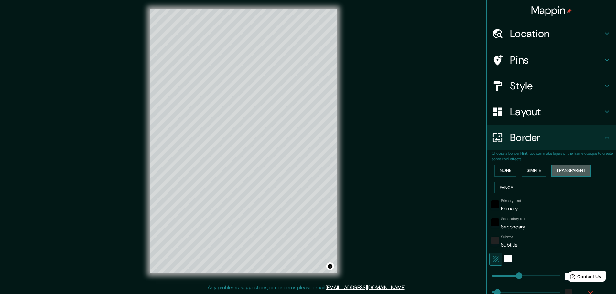 Image resolution: width=616 pixels, height=294 pixels. Describe the element at coordinates (514, 219) in the screenshot. I see `label: Secondary text` at that location.